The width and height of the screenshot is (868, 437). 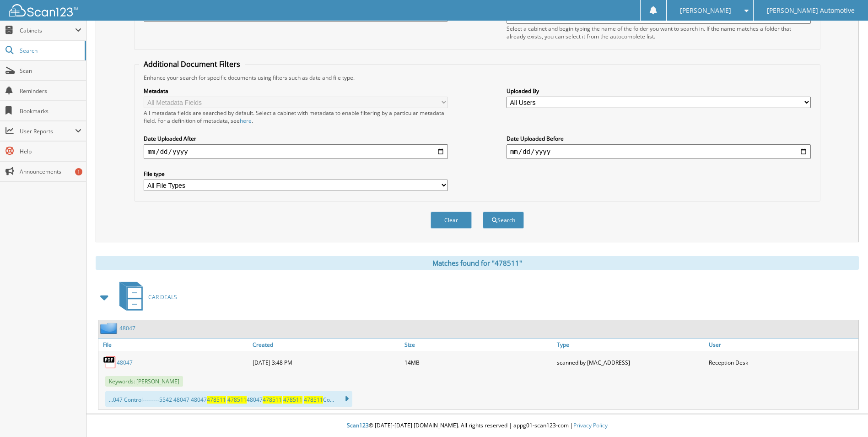 What do you see at coordinates (478, 345) in the screenshot?
I see `a: Size` at bounding box center [478, 345].